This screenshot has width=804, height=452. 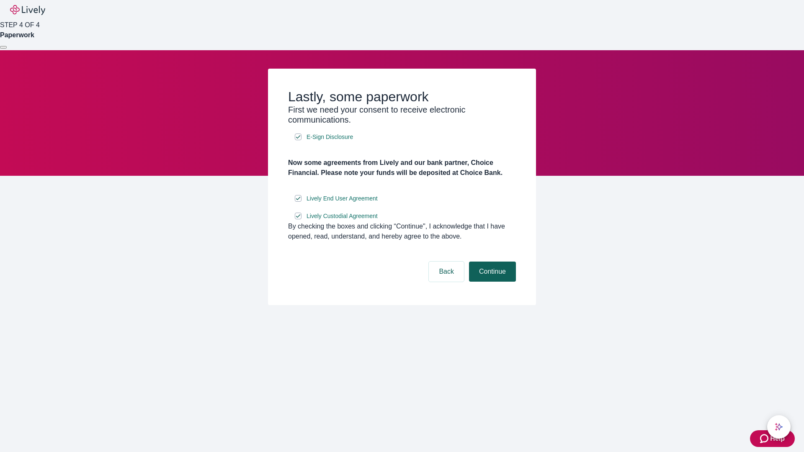 What do you see at coordinates (342, 199) in the screenshot?
I see `span: Lively End User Agreement` at bounding box center [342, 199].